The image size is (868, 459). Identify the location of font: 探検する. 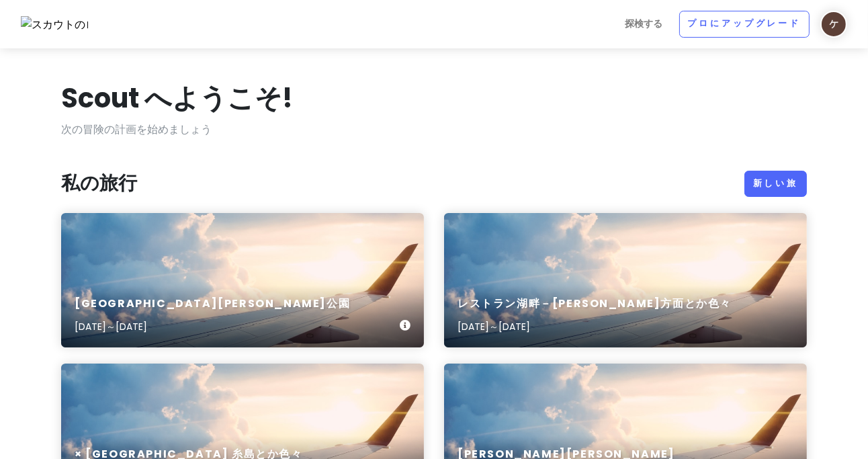
(644, 24).